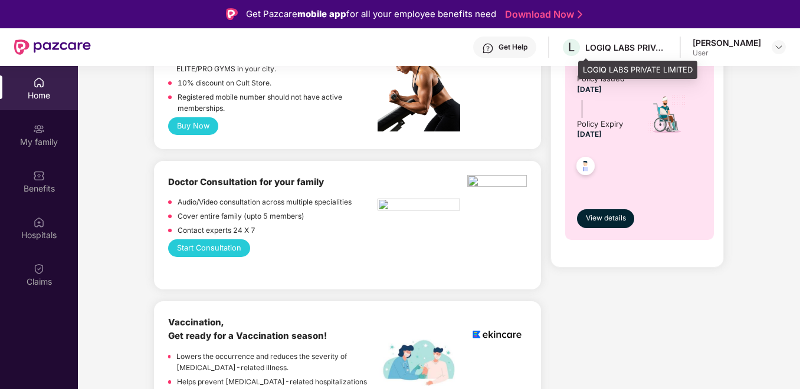  Describe the element at coordinates (39, 129) in the screenshot. I see `img: svg+xml;base64,PHN2ZyB3aWR0aD0iMjAiIGhlaWdodD0iMjAiIHZpZXdCb3g9IjAgMCAyMCAyMCIgZmlsbD0ibm9uZSIgeG...` at that location.